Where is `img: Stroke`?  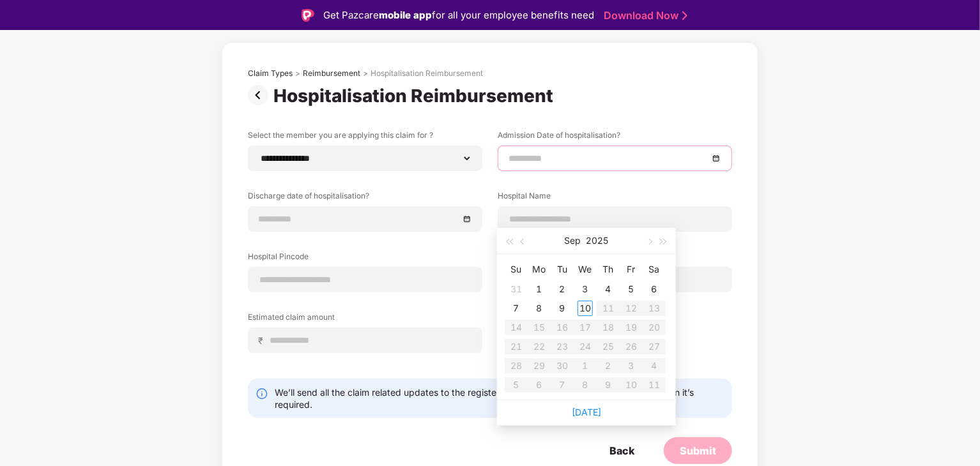
img: Stroke is located at coordinates (684, 16).